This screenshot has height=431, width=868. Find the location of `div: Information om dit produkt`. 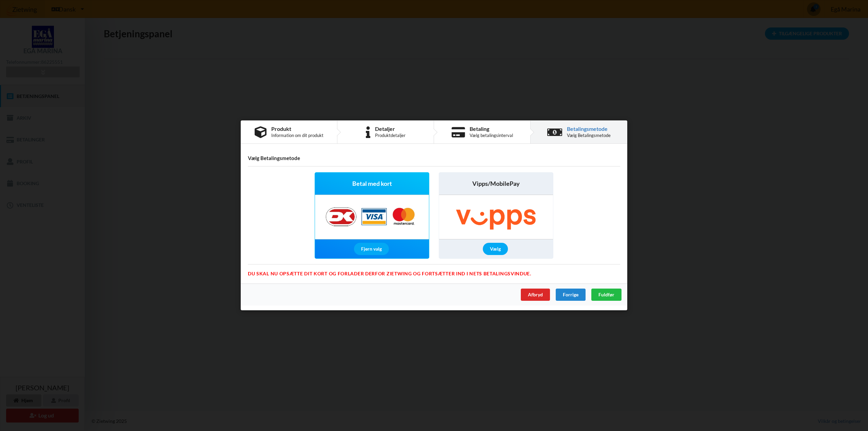

div: Information om dit produkt is located at coordinates (297, 136).